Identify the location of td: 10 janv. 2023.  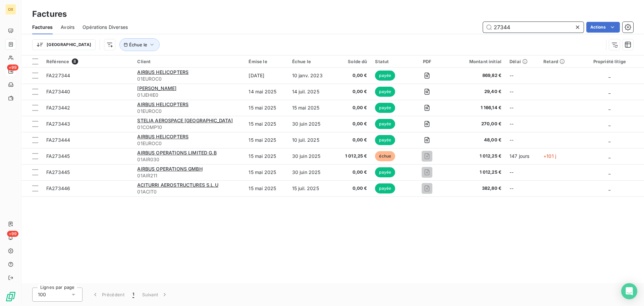
(312, 76).